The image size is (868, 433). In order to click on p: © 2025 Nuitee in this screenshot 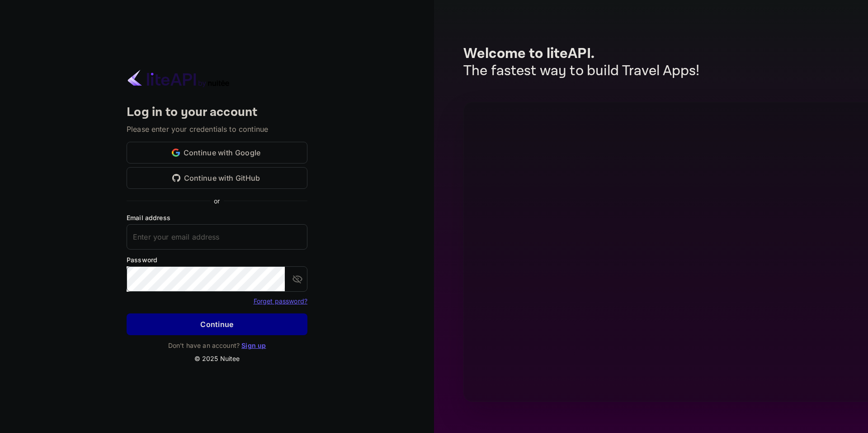, I will do `click(217, 358)`.